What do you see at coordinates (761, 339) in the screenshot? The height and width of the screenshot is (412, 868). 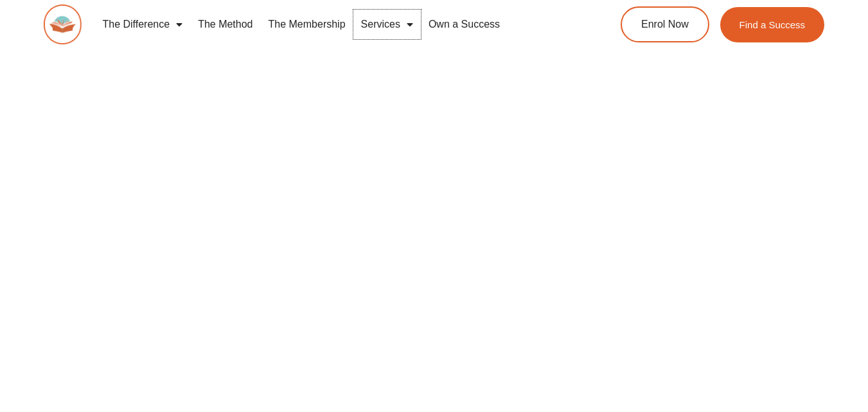 I see `div: Chat Widget` at bounding box center [761, 339].